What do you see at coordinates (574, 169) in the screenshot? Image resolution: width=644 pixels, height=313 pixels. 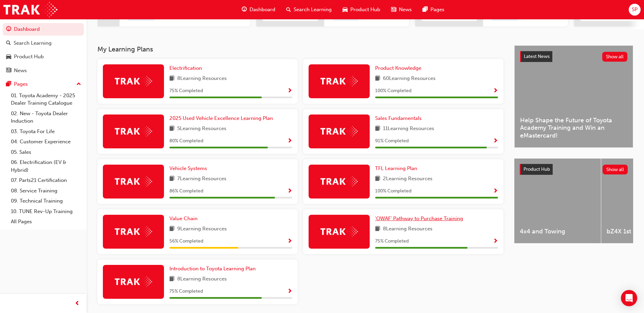 I see `a: Product HubShow all` at bounding box center [574, 169].